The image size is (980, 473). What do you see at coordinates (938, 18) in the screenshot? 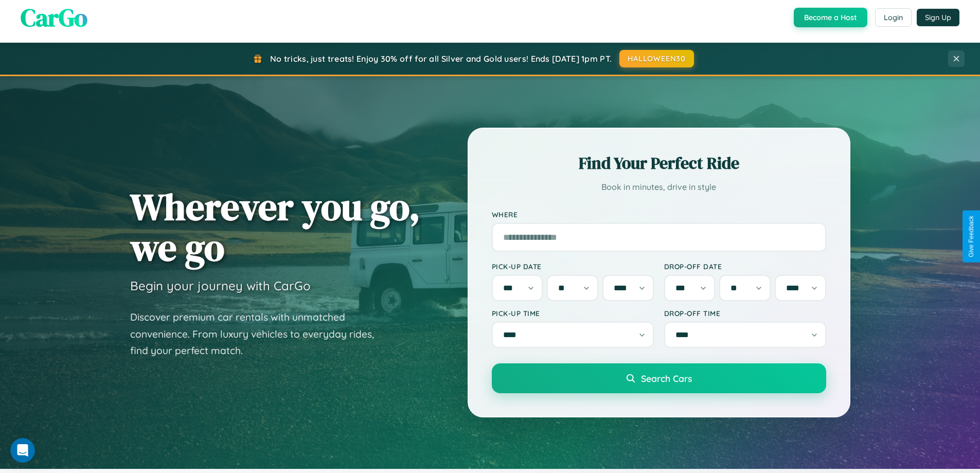
I see `button: Sign Up` at bounding box center [938, 18].